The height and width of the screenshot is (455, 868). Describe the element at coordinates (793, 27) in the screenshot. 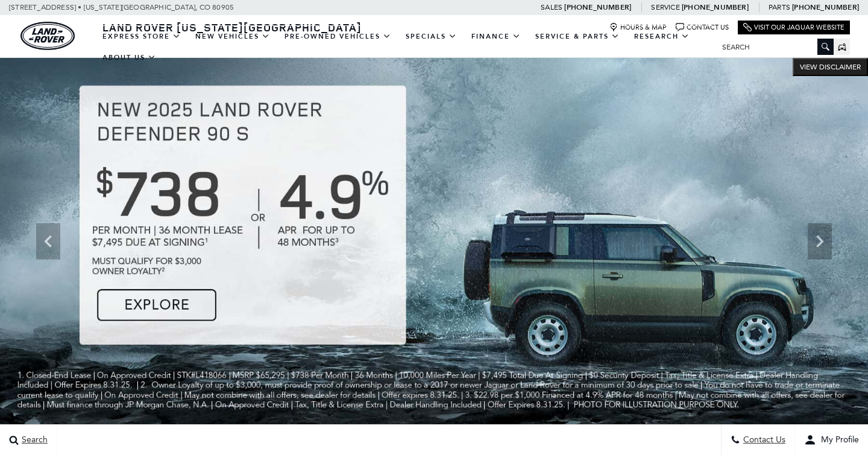

I see `a: Visit Our Jaguar Website` at that location.